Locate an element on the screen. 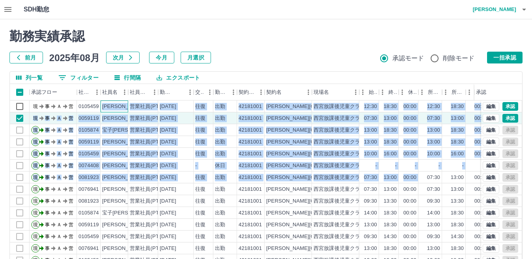 The image size is (532, 259). div: 14:00 is located at coordinates (433, 213).